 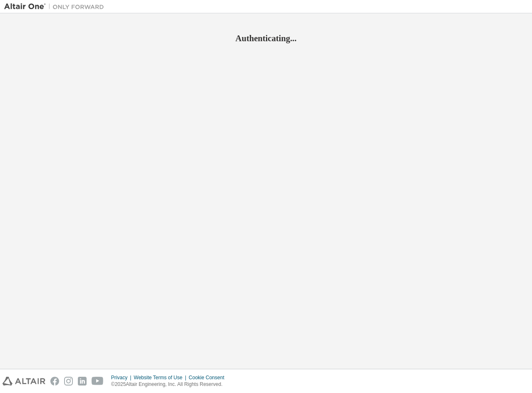 What do you see at coordinates (122, 378) in the screenshot?
I see `div: Privacy` at bounding box center [122, 378].